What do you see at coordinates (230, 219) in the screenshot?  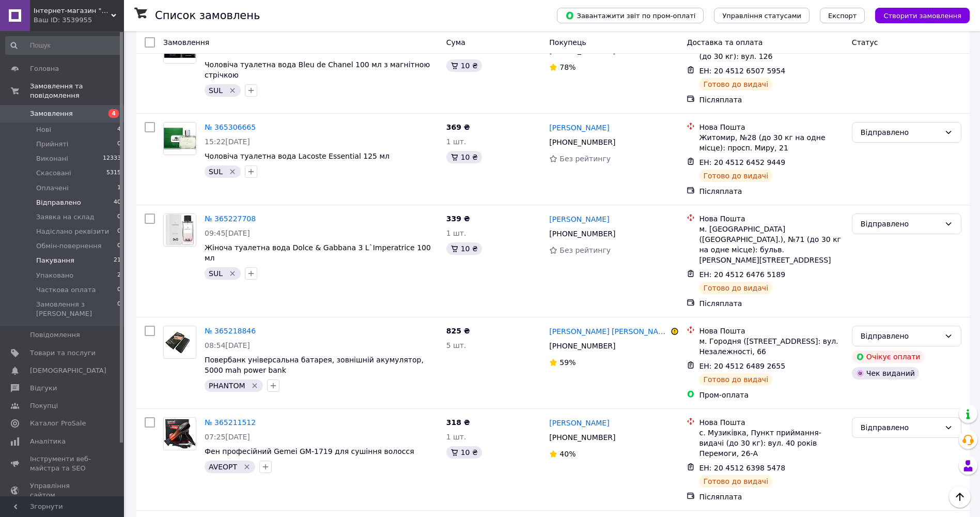 I see `a: № 365227708` at bounding box center [230, 219].